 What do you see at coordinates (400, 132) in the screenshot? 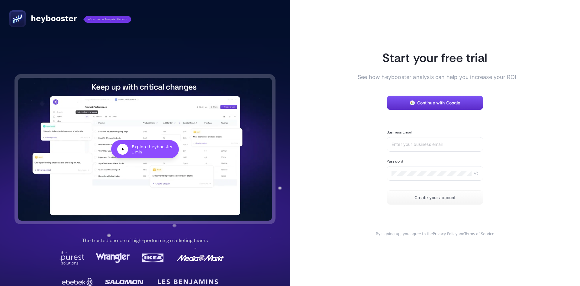
I see `label: Business Email` at bounding box center [400, 132].